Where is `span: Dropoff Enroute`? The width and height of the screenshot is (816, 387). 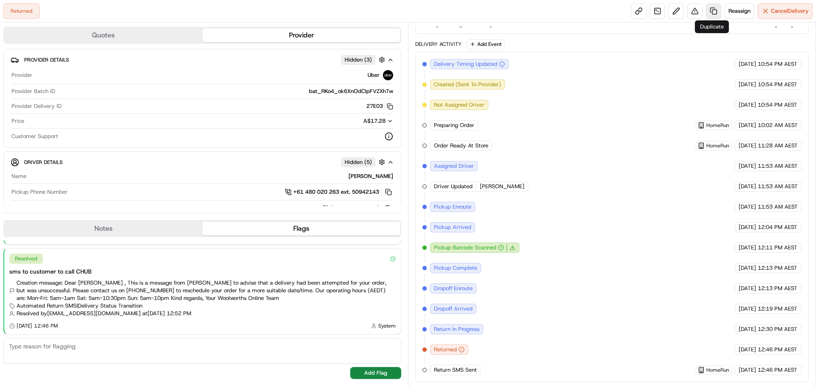 span: Dropoff Enroute is located at coordinates (453, 289).